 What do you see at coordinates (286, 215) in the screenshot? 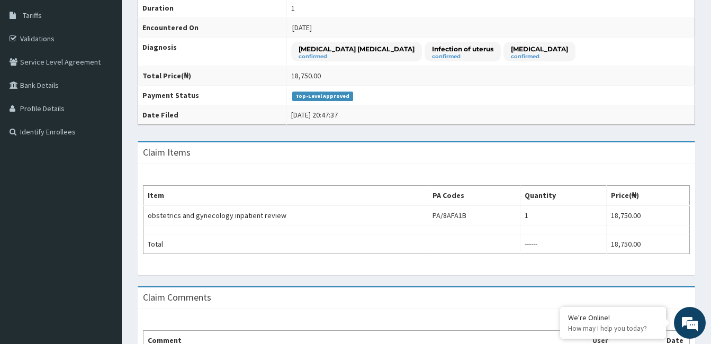
I see `td: obstetrics and gynecology inpatient review` at bounding box center [286, 215].